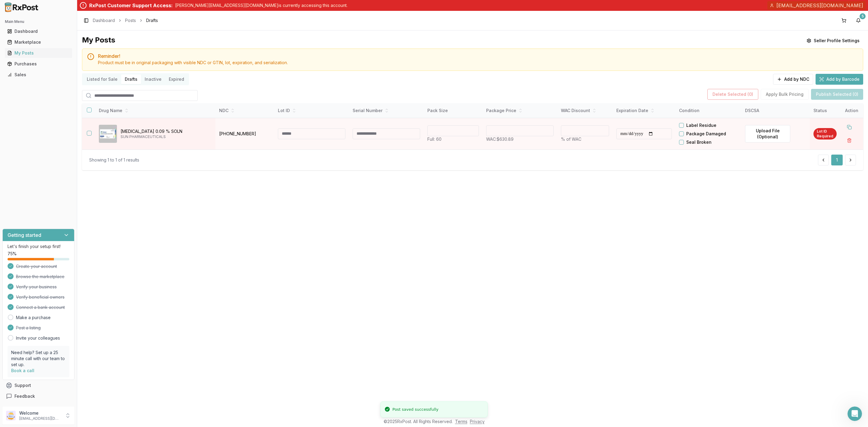 Image resolution: width=868 pixels, height=427 pixels. I want to click on span: Verify beneficial owners, so click(40, 297).